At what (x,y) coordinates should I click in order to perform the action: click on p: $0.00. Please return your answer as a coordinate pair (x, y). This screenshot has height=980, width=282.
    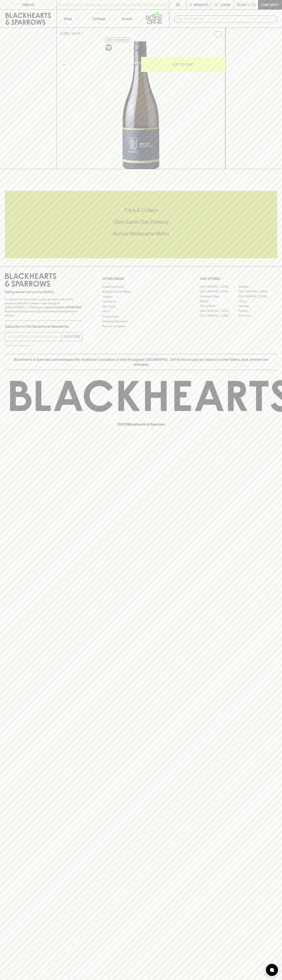
    Looking at the image, I should click on (241, 5).